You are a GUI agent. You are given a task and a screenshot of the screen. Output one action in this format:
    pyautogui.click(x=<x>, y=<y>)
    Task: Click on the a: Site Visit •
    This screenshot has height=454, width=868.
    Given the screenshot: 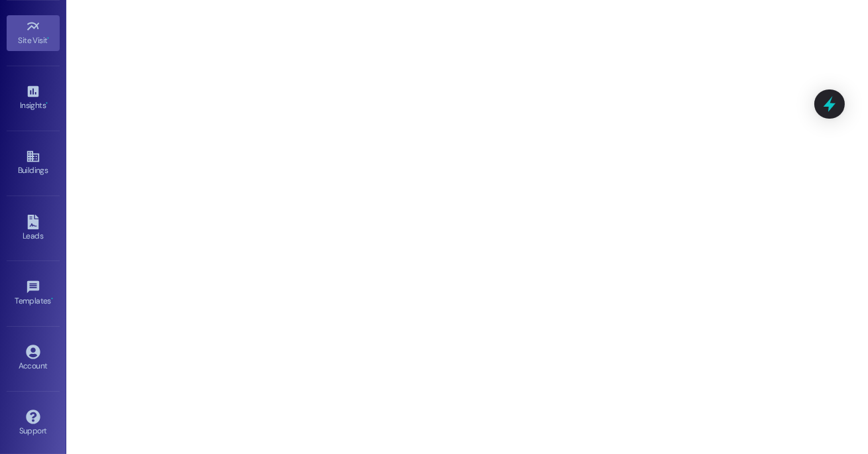 What is the action you would take?
    pyautogui.click(x=33, y=33)
    